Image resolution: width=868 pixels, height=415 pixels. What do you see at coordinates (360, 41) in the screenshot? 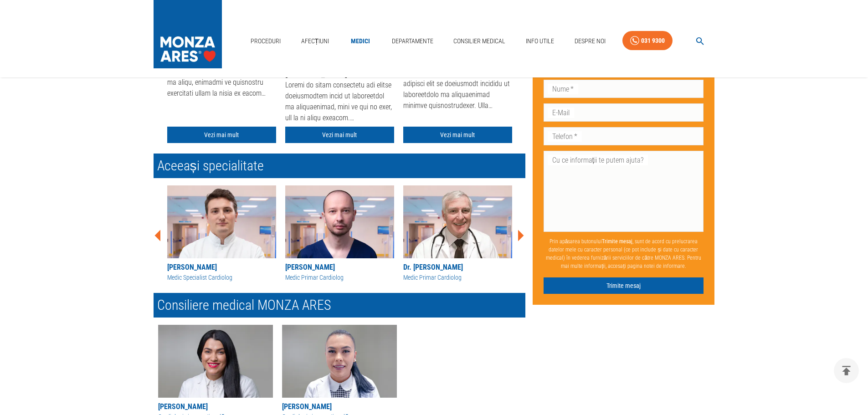
I see `a: Medici` at bounding box center [360, 41].